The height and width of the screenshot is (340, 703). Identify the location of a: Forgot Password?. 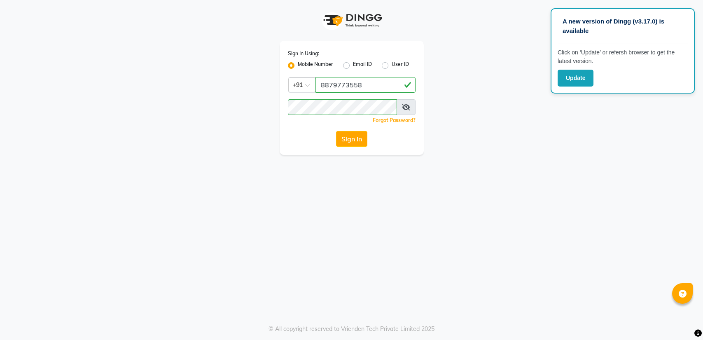
(394, 120).